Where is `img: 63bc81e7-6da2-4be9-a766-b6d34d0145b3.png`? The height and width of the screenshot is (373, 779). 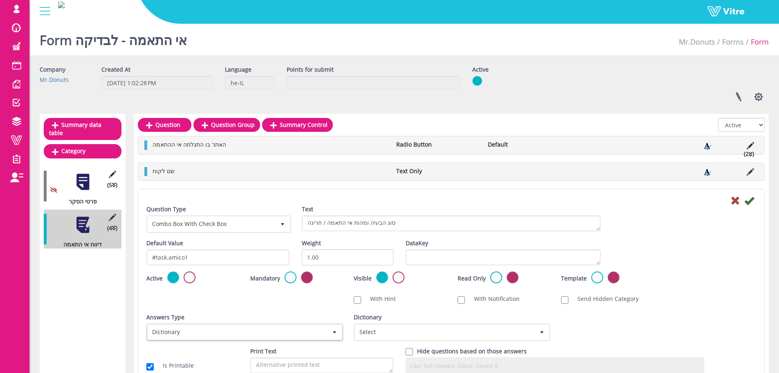 img: 63bc81e7-6da2-4be9-a766-b6d34d0145b3.png is located at coordinates (61, 5).